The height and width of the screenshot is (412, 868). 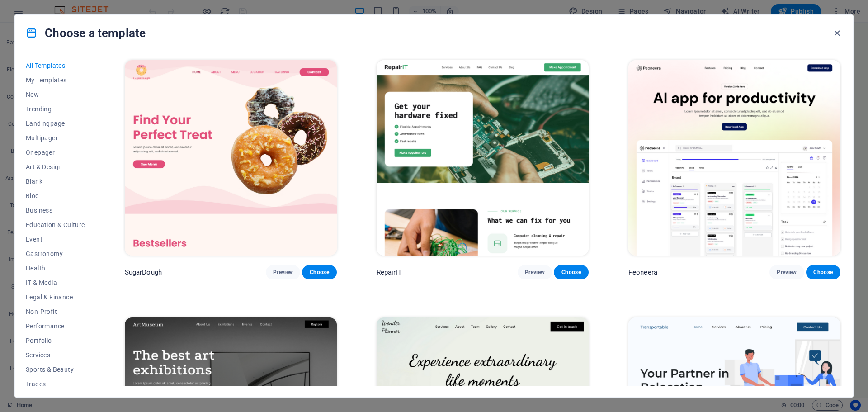 What do you see at coordinates (55, 225) in the screenshot?
I see `button: Education & Culture` at bounding box center [55, 225].